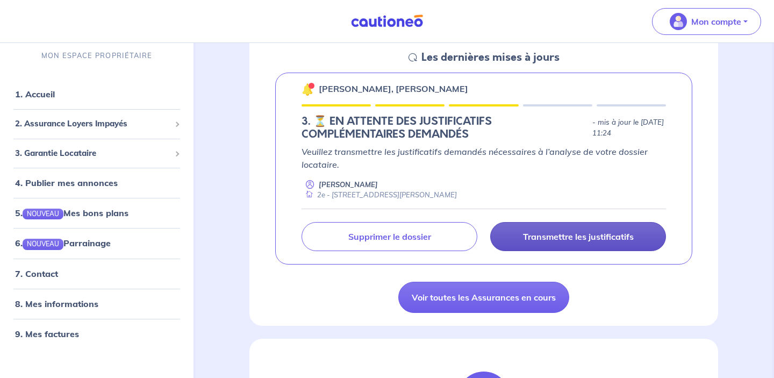 This screenshot has height=378, width=774. I want to click on div: 8. Mes informations, so click(97, 304).